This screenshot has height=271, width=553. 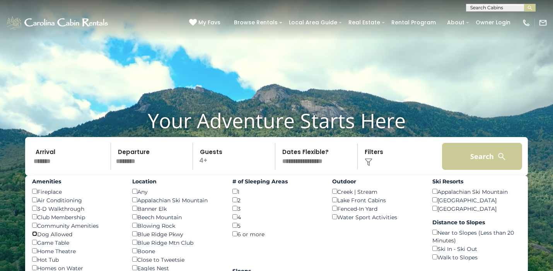 I want to click on a: Real Estate, so click(x=364, y=22).